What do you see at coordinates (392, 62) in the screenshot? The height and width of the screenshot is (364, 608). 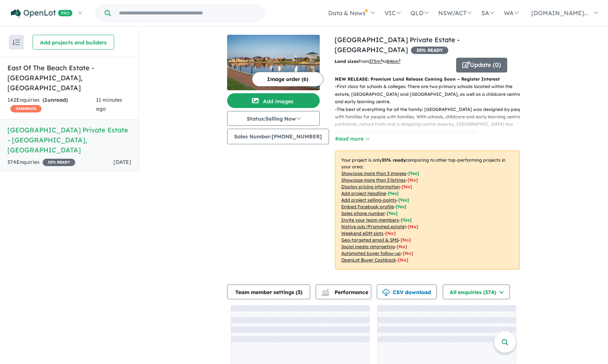 I see `p: from` at bounding box center [392, 62].